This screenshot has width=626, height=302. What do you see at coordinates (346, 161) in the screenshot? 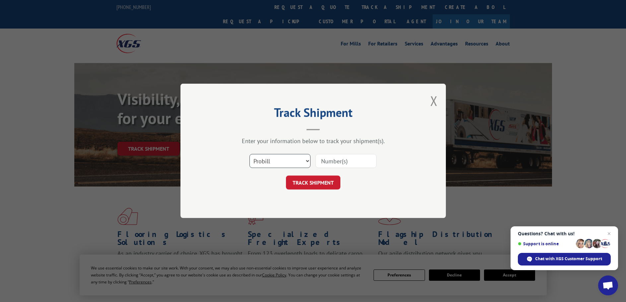
I see `input: Number(s)` at bounding box center [346, 161].